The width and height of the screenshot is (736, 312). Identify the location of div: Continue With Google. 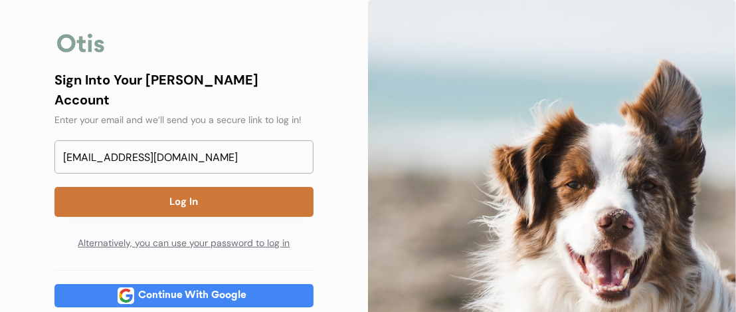
(192, 295).